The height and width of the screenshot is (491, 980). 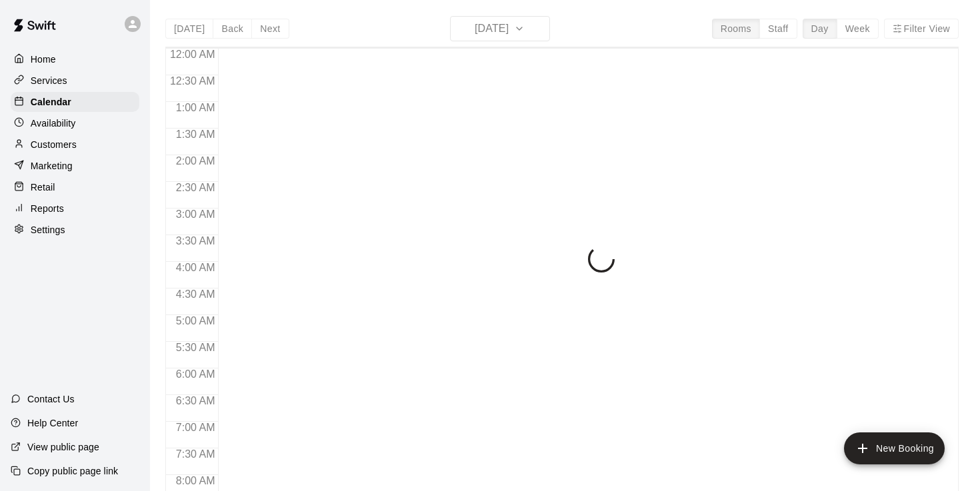 What do you see at coordinates (195, 454) in the screenshot?
I see `span: 7:30 AM` at bounding box center [195, 454].